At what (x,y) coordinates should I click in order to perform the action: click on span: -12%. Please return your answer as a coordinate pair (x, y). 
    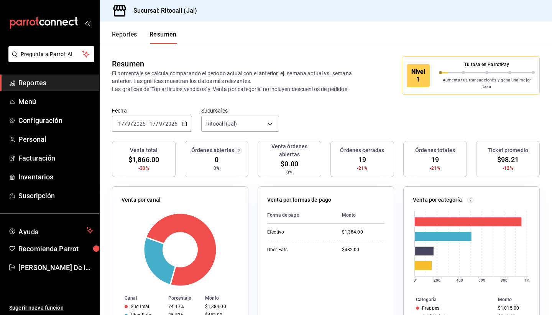
    Looking at the image, I should click on (508, 168).